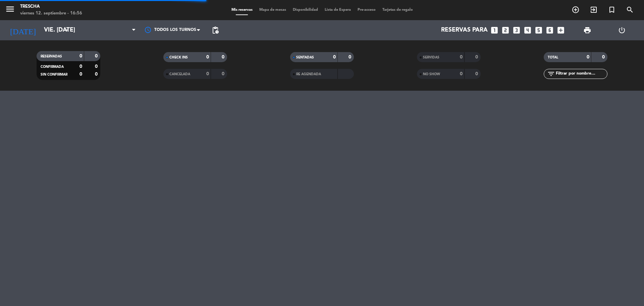 This screenshot has width=644, height=306. What do you see at coordinates (54, 75) in the screenshot?
I see `span: SIN CONFIRMAR` at bounding box center [54, 75].